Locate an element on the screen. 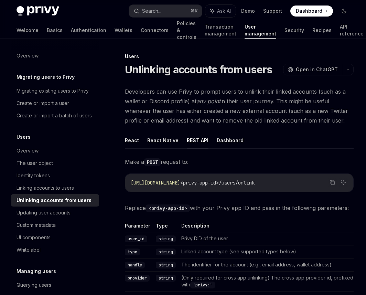 This screenshot has width=366, height=295. th: Description is located at coordinates (266, 227).